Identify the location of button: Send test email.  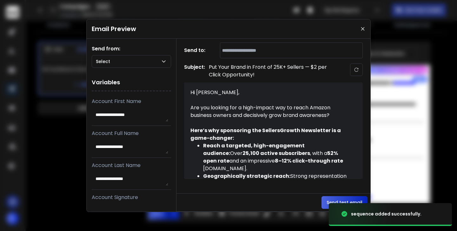
(344, 203).